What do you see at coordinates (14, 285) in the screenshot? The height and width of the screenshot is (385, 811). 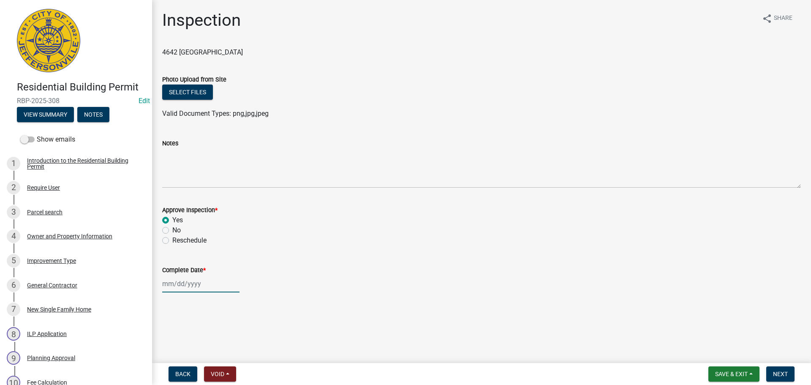 I see `div: 6` at bounding box center [14, 285].